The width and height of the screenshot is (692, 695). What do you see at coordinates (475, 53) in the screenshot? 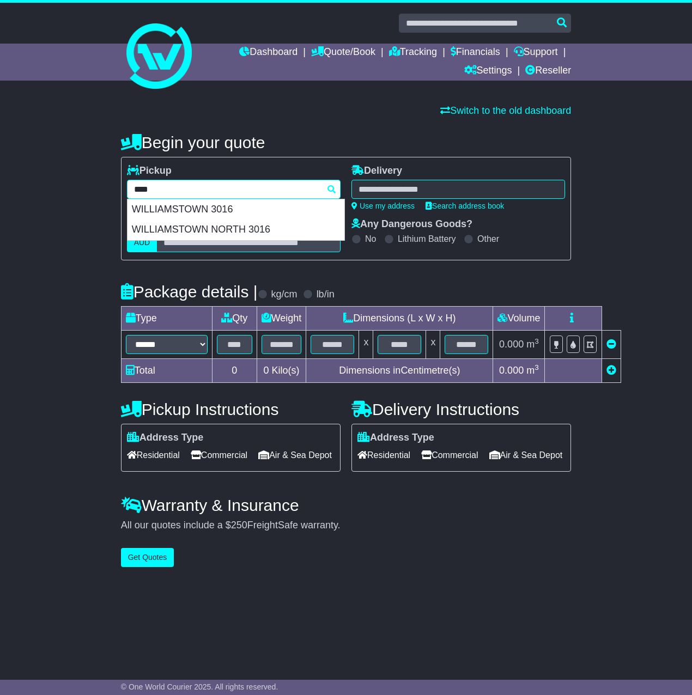
I see `a: Financials` at bounding box center [475, 53].